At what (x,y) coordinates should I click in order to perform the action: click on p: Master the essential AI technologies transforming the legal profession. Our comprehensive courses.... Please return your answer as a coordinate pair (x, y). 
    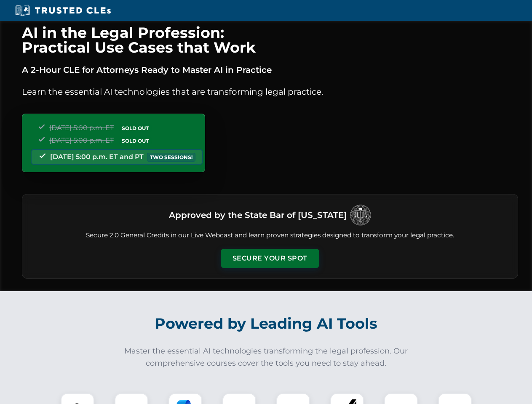
    Looking at the image, I should click on (266, 358).